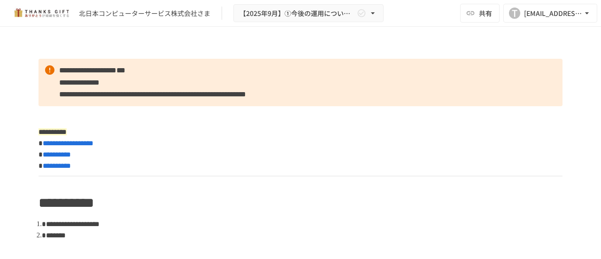  I want to click on img: mMP1OxWUAhQbsRWCurg7vIHe5HqDpP7qZo7fRoNLXQh, so click(41, 13).